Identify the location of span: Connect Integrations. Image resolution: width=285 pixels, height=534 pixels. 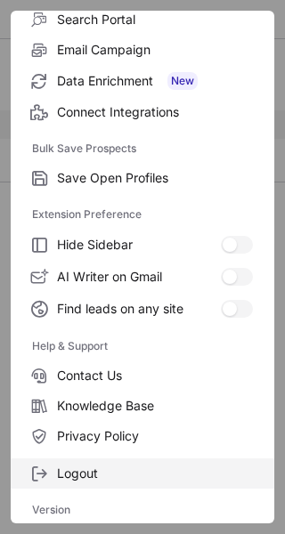
(155, 112).